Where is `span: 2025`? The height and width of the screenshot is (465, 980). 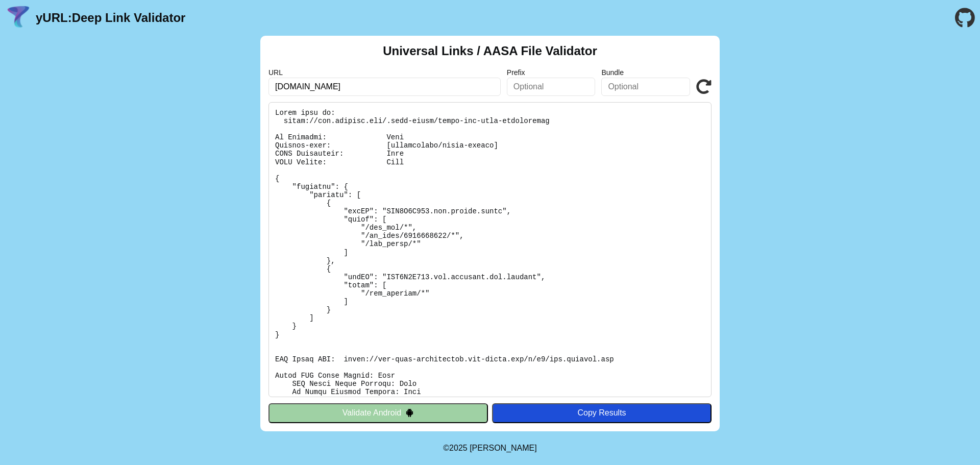
span: 2025 is located at coordinates (458, 448).